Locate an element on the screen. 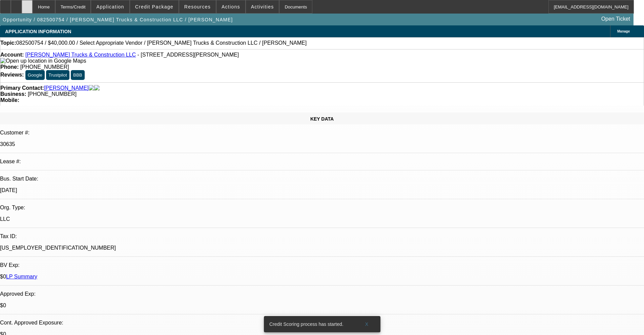  a: LP Summary is located at coordinates (22, 276).